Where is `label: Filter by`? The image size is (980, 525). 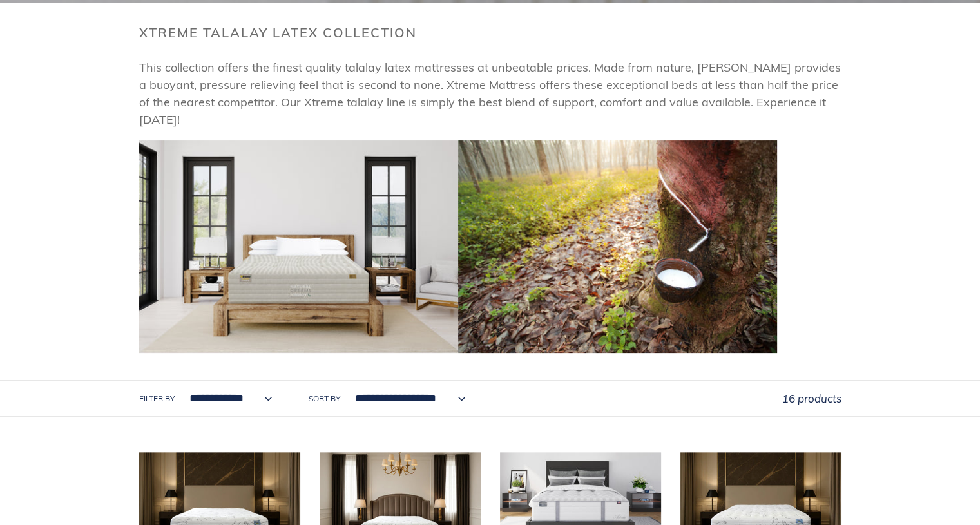
label: Filter by is located at coordinates (157, 399).